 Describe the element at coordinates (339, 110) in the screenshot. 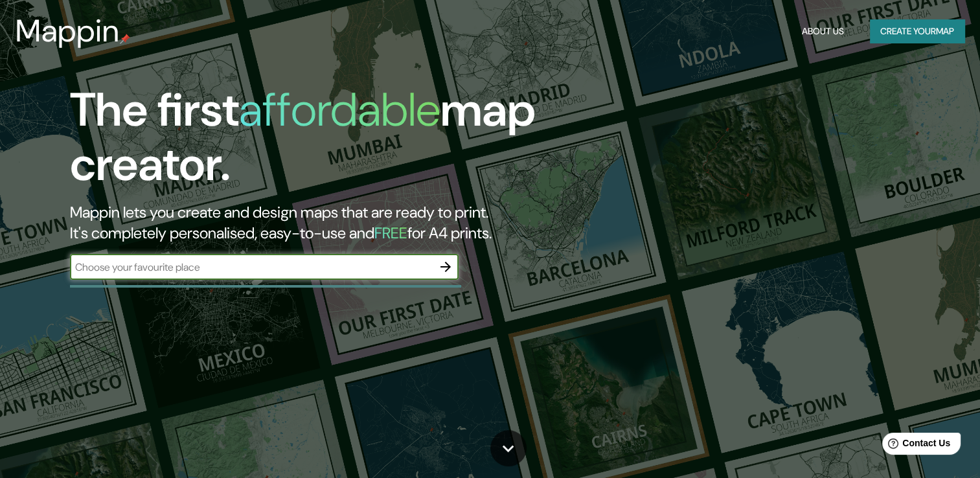

I see `h1: affordable` at that location.